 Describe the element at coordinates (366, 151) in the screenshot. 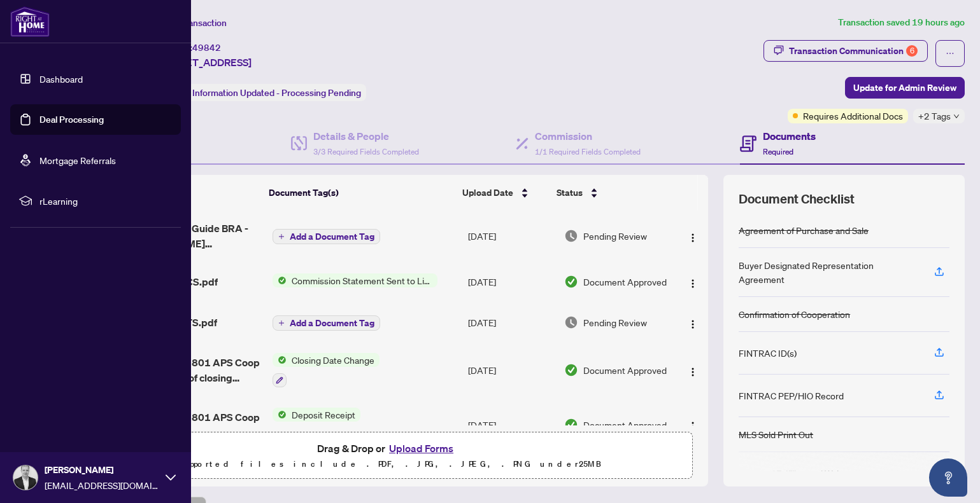

I see `span: 3/3 Required Fields Completed` at that location.